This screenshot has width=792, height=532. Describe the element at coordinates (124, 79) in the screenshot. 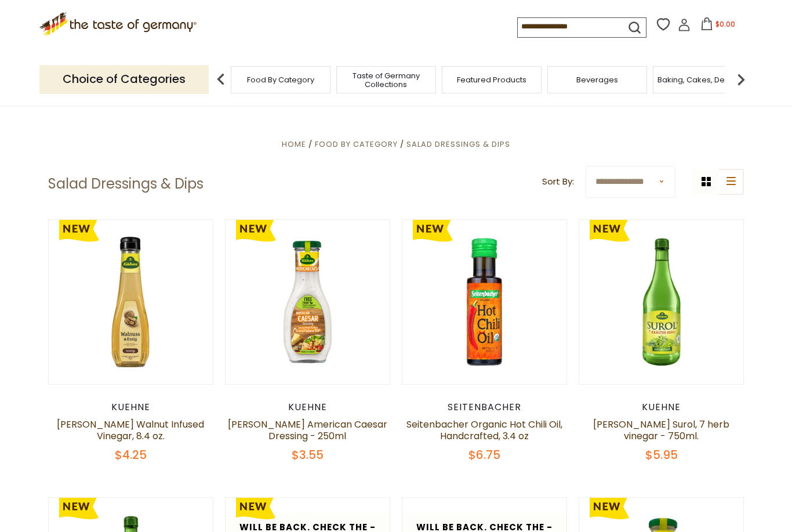

I see `p: Choice of Categories` at that location.